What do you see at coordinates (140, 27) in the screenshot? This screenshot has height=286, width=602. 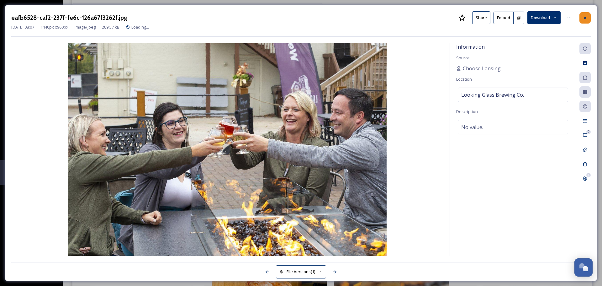 I see `span: Loading...` at bounding box center [140, 27].